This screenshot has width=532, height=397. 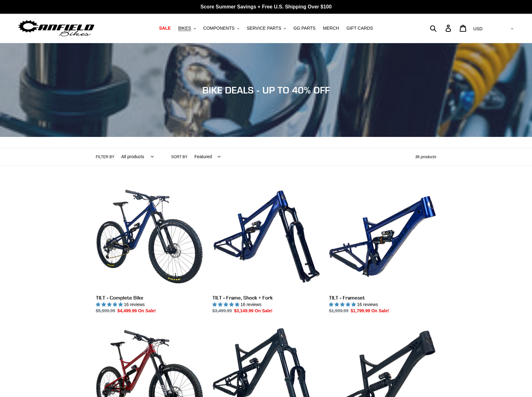 What do you see at coordinates (187, 28) in the screenshot?
I see `button: BIKES` at bounding box center [187, 28].